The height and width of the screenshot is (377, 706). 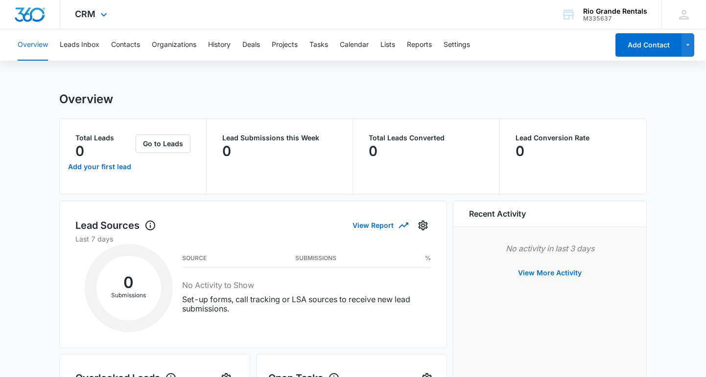 I want to click on h3: Submissions, so click(x=316, y=259).